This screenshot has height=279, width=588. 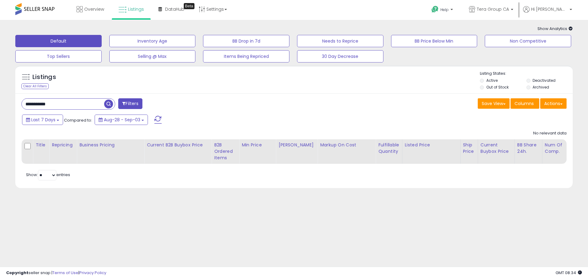 I want to click on div: BB Share 24h., so click(x=528, y=148).